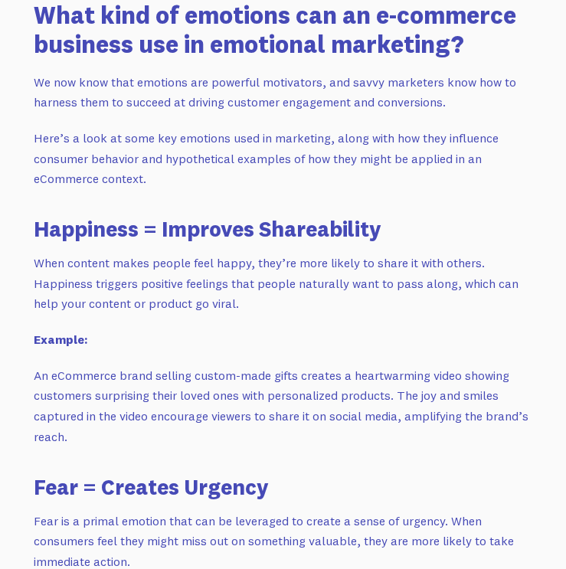 Image resolution: width=566 pixels, height=569 pixels. What do you see at coordinates (61, 340) in the screenshot?
I see `strong: Example:` at bounding box center [61, 340].